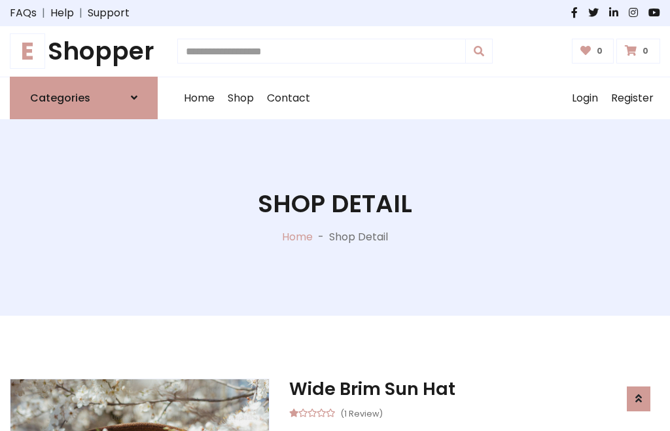 The height and width of the screenshot is (431, 670). Describe the element at coordinates (84, 98) in the screenshot. I see `a: Categories` at that location.